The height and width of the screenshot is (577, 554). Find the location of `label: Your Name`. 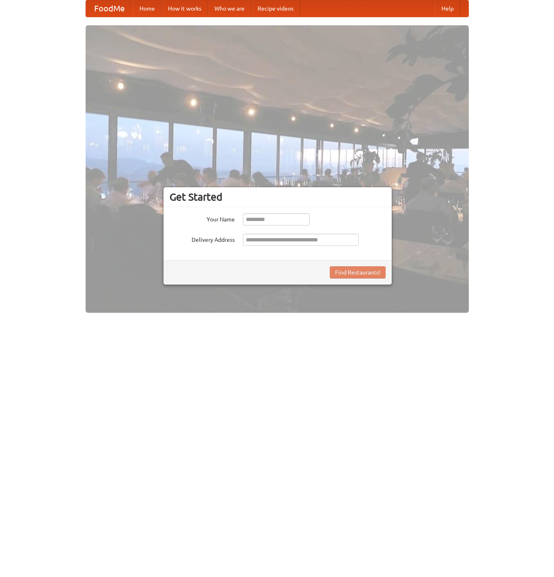

label: Your Name is located at coordinates (202, 218).